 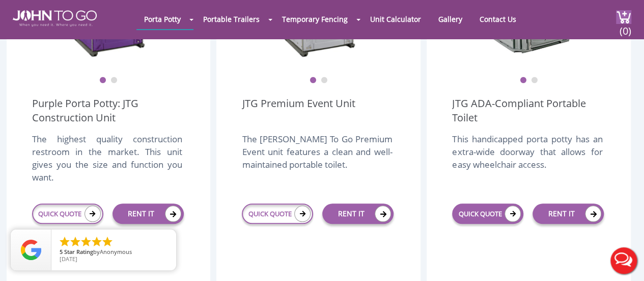 What do you see at coordinates (299, 111) in the screenshot?
I see `a: JTG Premium Event Unit` at bounding box center [299, 111].